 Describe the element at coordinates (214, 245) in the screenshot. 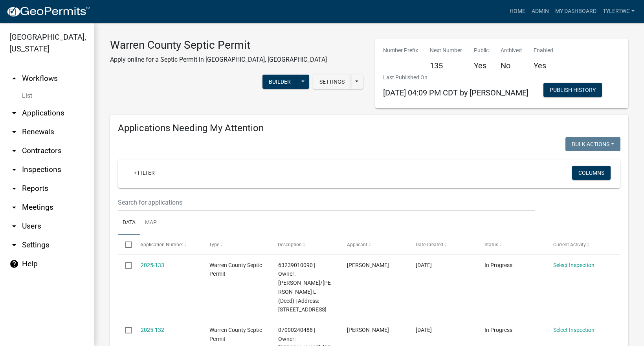

I see `span: Type` at that location.